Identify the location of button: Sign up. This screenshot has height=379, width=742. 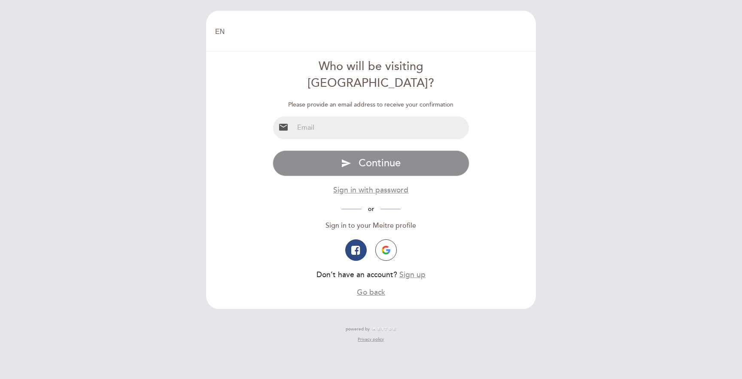
(412, 274).